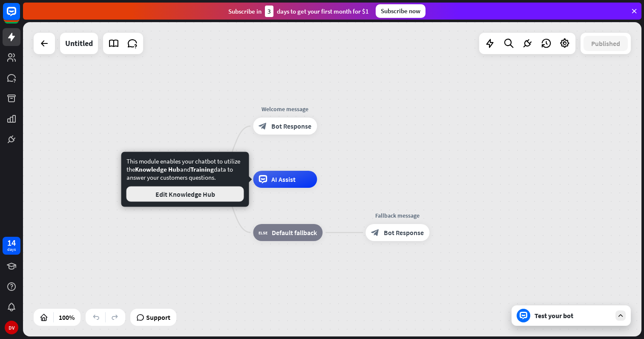 The image size is (644, 339). Describe the element at coordinates (298, 11) in the screenshot. I see `div: Subscribe in days to get your first month for $1` at that location.